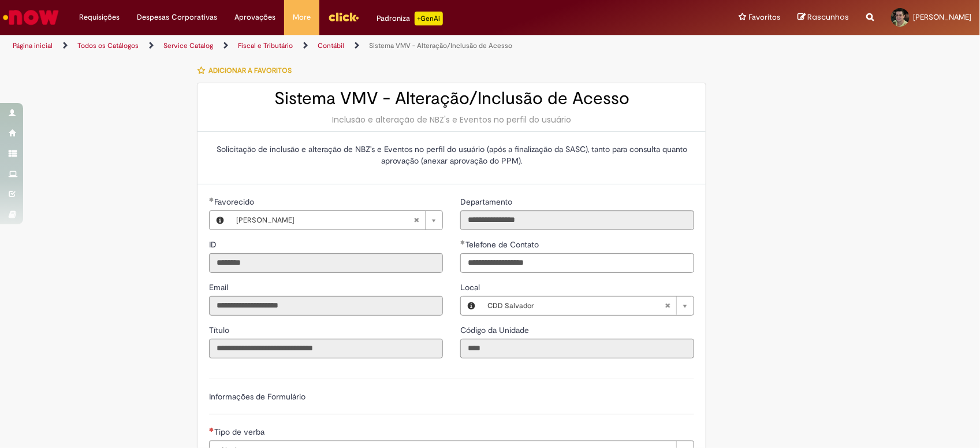 Image resolution: width=980 pixels, height=448 pixels. Describe the element at coordinates (417, 220) in the screenshot. I see `abbr: Limpar campo Favorecido` at that location.